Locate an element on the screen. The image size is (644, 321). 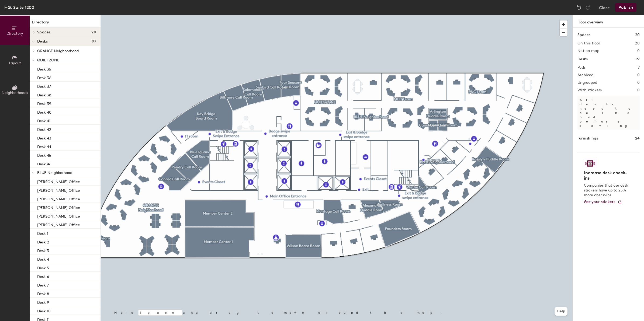
h2: Pods is located at coordinates (582, 67).